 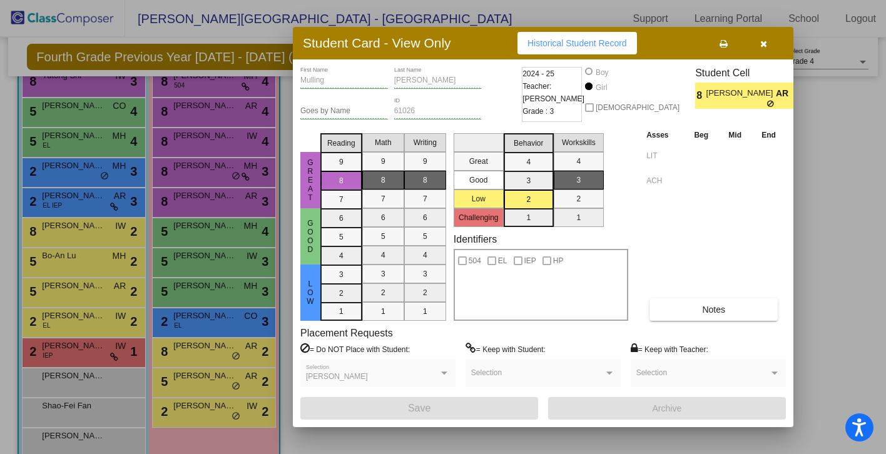 I want to click on span: Notes, so click(x=713, y=310).